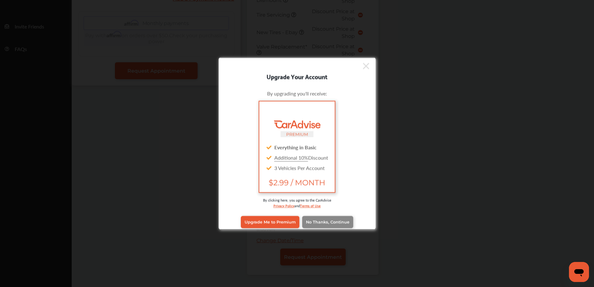 This screenshot has height=287, width=594. I want to click on a: Terms of Use, so click(310, 205).